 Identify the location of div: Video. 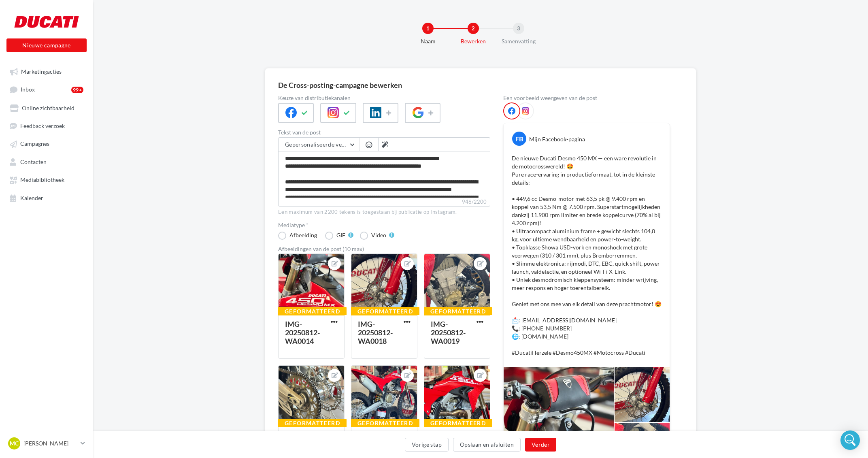
(379, 235).